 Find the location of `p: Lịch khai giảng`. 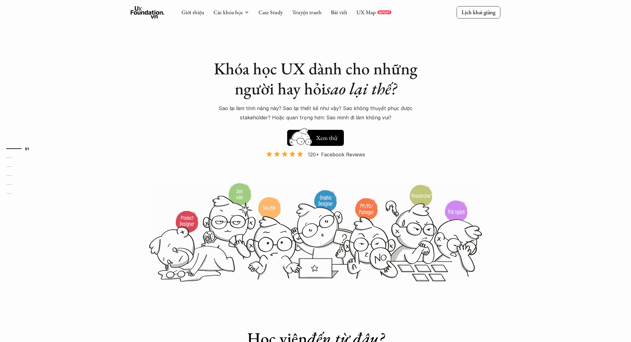

p: Lịch khai giảng is located at coordinates (478, 12).